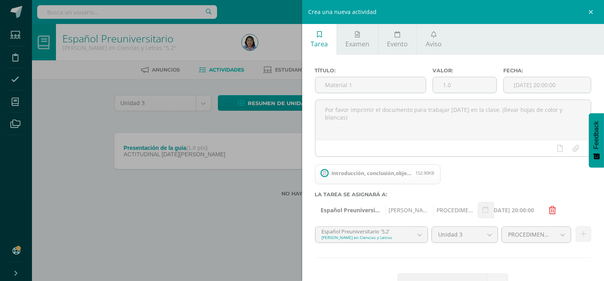 The height and width of the screenshot is (281, 604). What do you see at coordinates (465, 235) in the screenshot?
I see `a: Unidad 3` at bounding box center [465, 235].